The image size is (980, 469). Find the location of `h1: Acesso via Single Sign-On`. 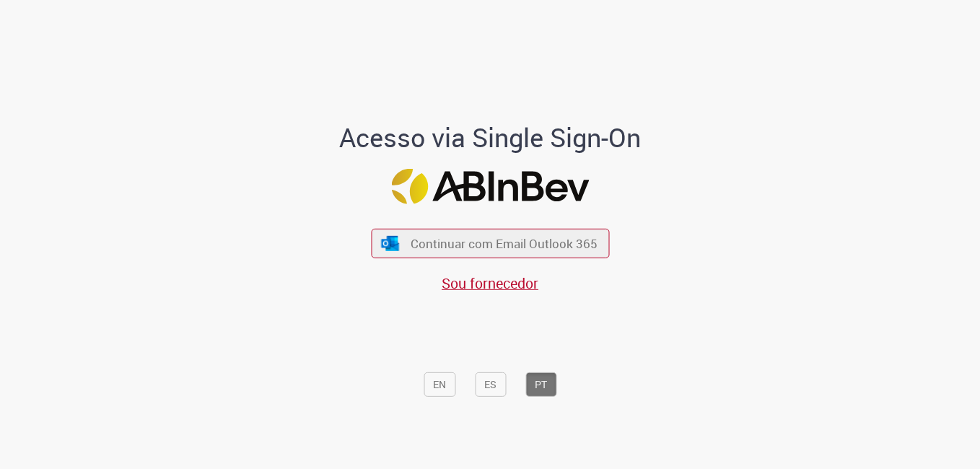

h1: Acesso via Single Sign-On is located at coordinates (490, 137).